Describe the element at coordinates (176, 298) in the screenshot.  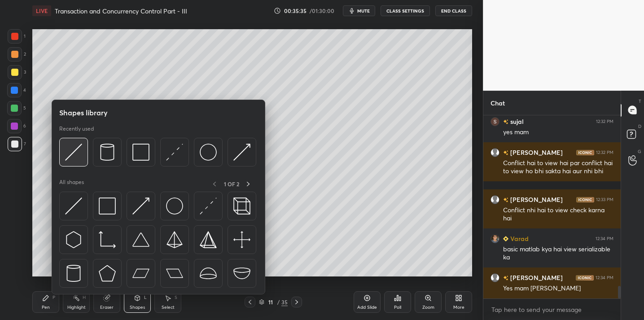
I see `div: S` at that location.